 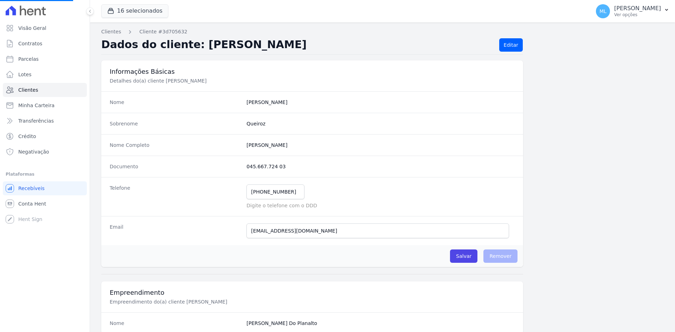 What do you see at coordinates (32, 204) in the screenshot?
I see `span: Conta Hent` at bounding box center [32, 204].